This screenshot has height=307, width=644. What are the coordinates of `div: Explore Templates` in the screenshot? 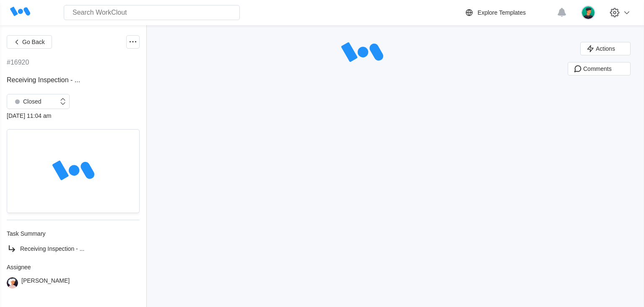 It's located at (501, 12).